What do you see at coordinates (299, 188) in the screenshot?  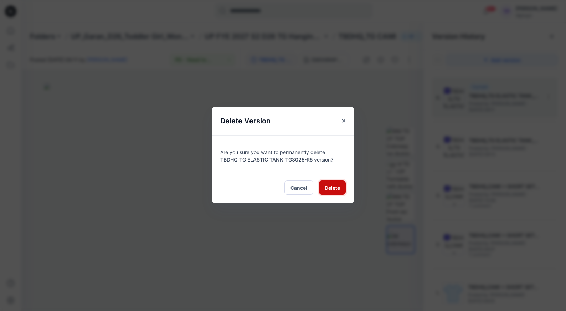 I see `button: Cancel` at bounding box center [299, 188].